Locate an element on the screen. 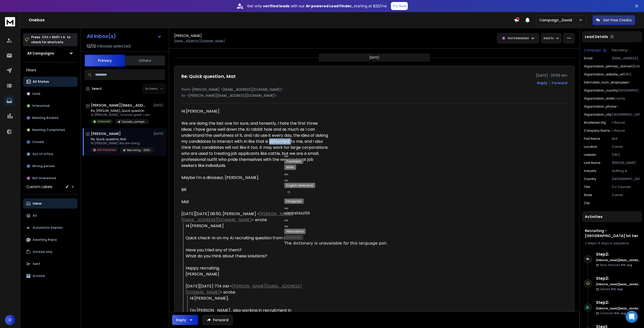 This screenshot has height=328, width=644. p: country is located at coordinates (590, 179).